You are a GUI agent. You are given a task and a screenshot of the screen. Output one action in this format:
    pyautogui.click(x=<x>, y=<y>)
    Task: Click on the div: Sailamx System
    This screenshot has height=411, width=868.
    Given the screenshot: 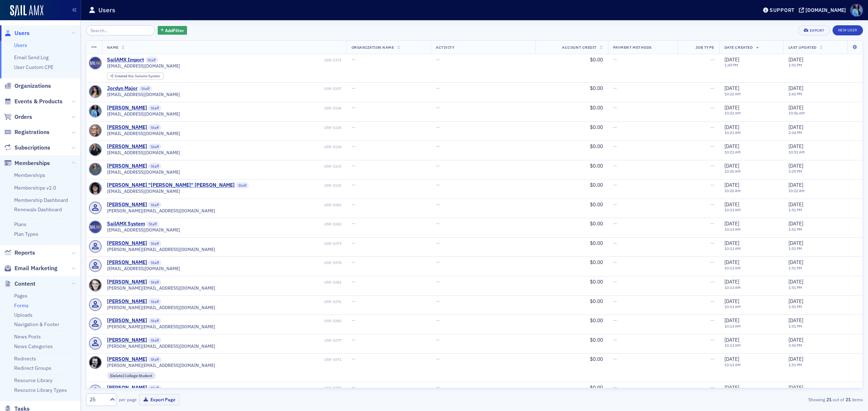 What is the action you would take?
    pyautogui.click(x=137, y=76)
    